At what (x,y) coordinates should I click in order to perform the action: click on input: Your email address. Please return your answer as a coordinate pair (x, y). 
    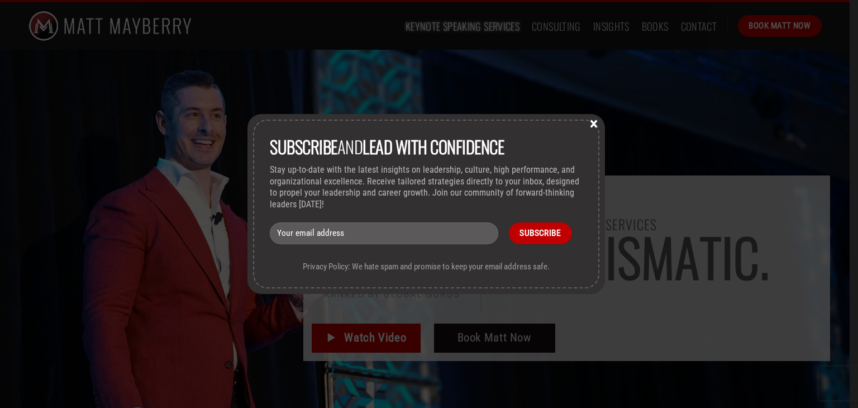
    Looking at the image, I should click on (384, 233).